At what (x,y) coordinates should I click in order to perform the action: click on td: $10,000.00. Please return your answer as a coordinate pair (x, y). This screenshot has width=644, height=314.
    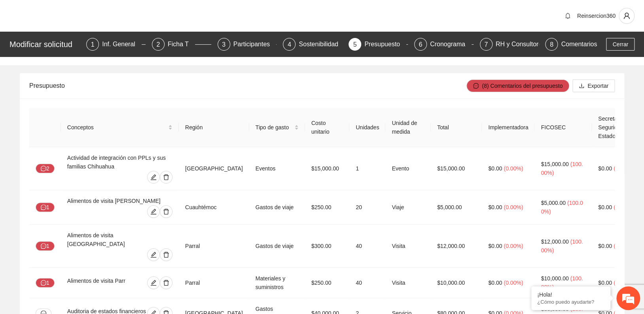
    Looking at the image, I should click on (456, 283).